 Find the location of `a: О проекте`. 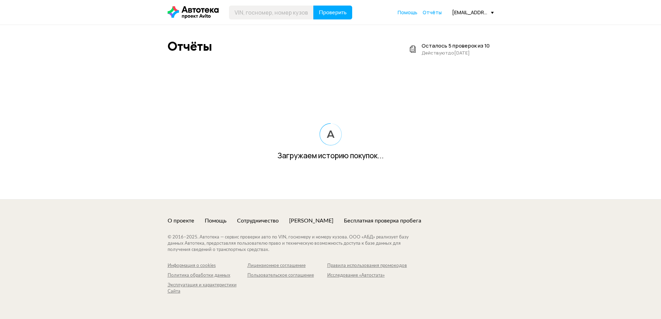

a: О проекте is located at coordinates (181, 221).